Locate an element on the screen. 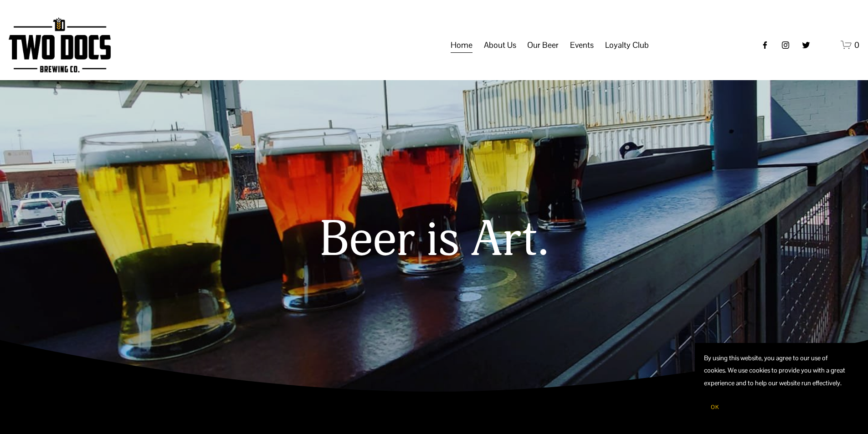  a: instagram-unauth is located at coordinates (786, 45).